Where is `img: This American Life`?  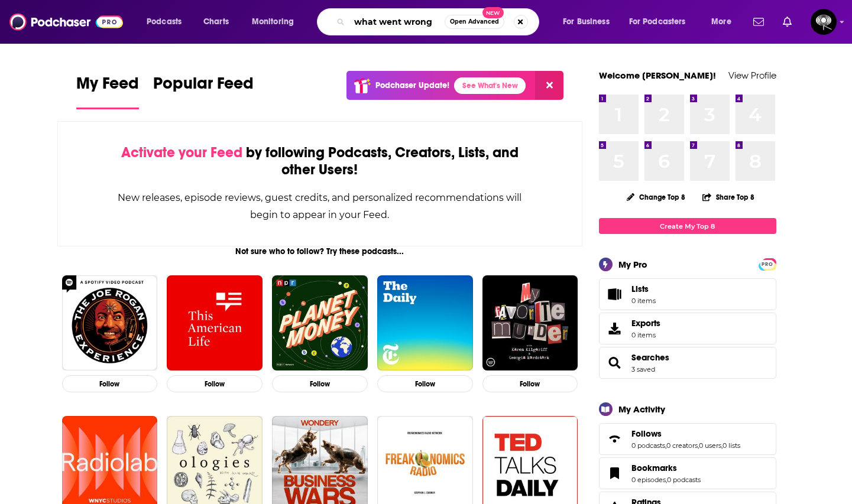 img: This American Life is located at coordinates (215, 323).